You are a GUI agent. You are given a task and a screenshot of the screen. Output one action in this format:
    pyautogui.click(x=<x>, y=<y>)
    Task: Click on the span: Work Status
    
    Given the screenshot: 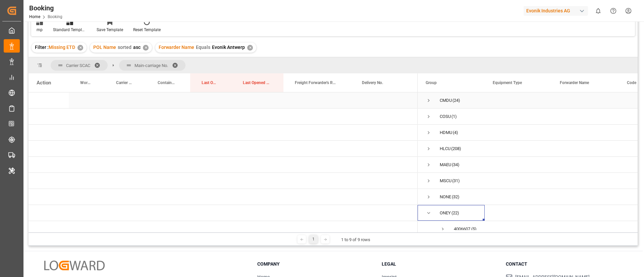 What is the action you would take?
    pyautogui.click(x=86, y=83)
    